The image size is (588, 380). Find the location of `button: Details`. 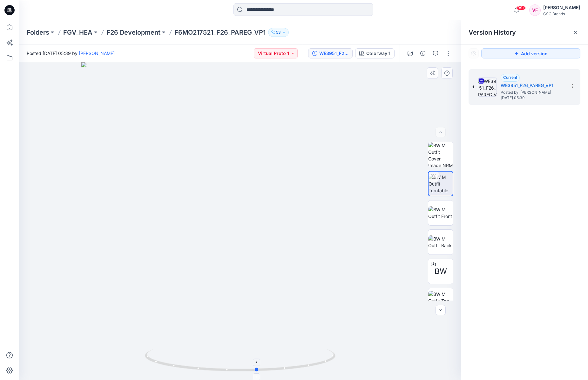

button: Details is located at coordinates (423, 54).